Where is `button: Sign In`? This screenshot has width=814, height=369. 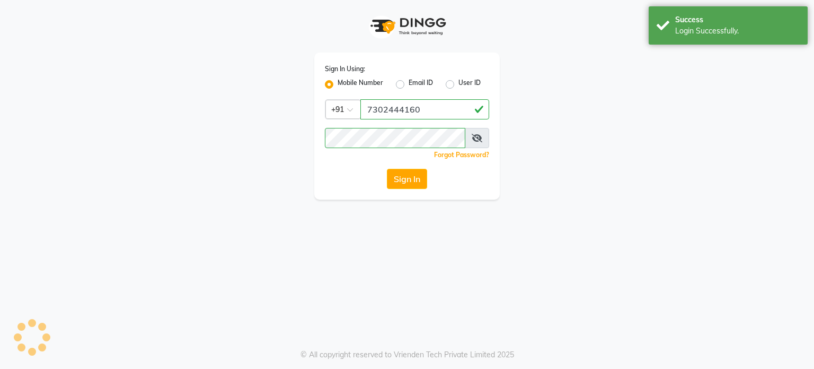
button: Sign In is located at coordinates (407, 179).